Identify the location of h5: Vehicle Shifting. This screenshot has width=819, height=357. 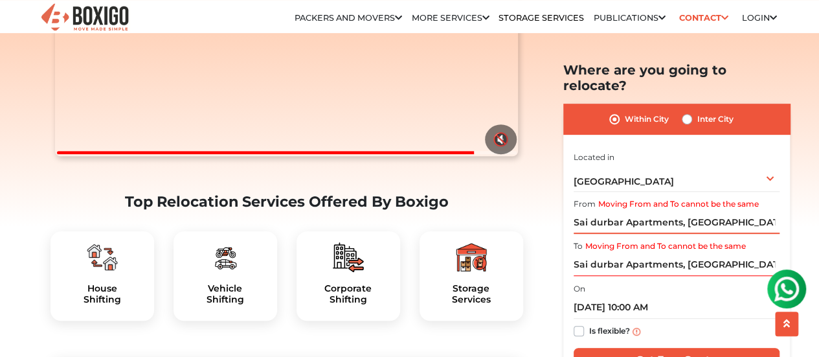
(225, 294).